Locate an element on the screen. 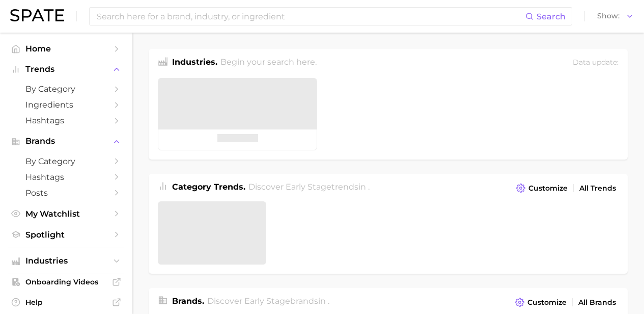 The width and height of the screenshot is (644, 314). span: Spotlight is located at coordinates (66, 234).